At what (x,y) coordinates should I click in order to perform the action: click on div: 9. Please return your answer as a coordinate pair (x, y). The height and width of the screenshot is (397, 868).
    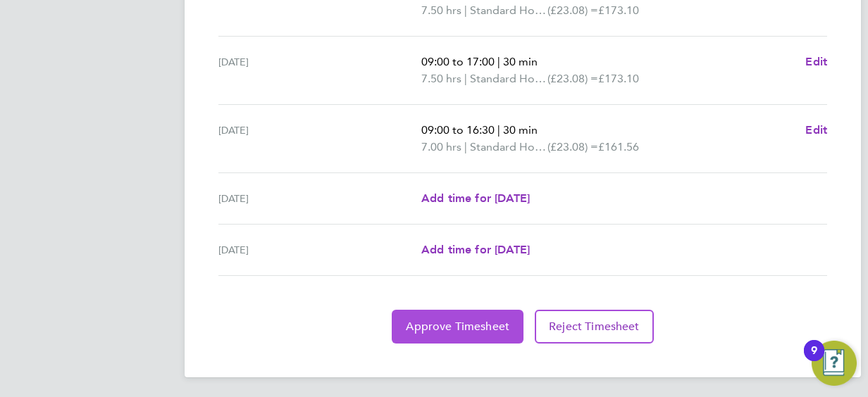
    Looking at the image, I should click on (813, 360).